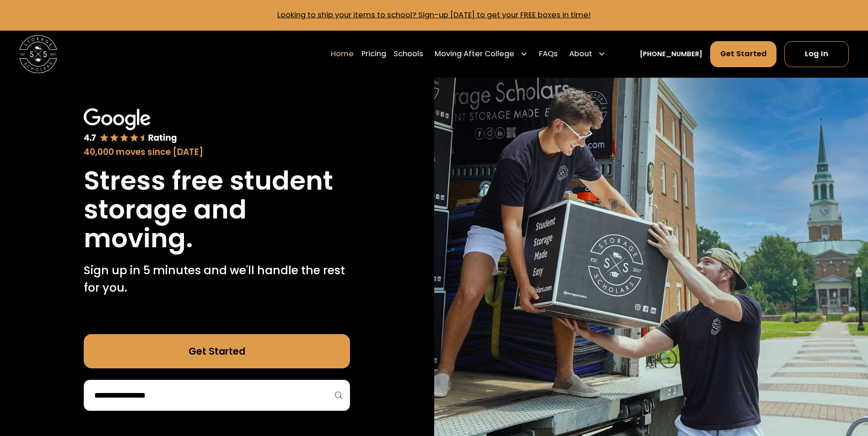 Image resolution: width=868 pixels, height=436 pixels. Describe the element at coordinates (343, 54) in the screenshot. I see `a: Home` at that location.